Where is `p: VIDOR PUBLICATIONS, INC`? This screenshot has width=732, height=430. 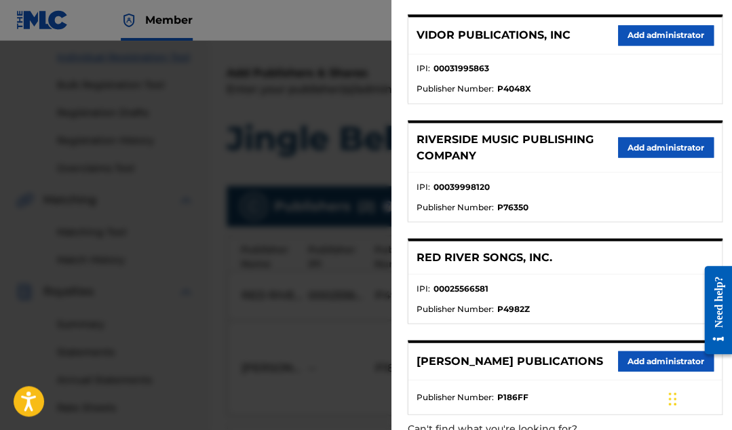
p: VIDOR PUBLICATIONS, INC is located at coordinates (493, 35).